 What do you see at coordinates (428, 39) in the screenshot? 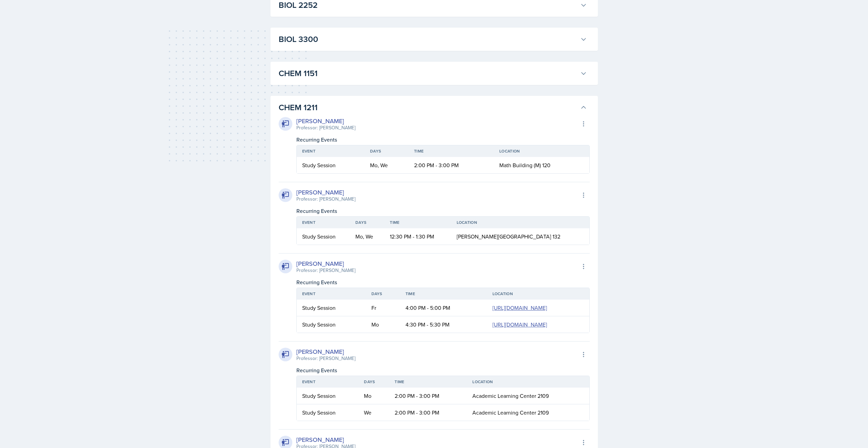
I see `h3: BIOL 3300` at bounding box center [428, 39].